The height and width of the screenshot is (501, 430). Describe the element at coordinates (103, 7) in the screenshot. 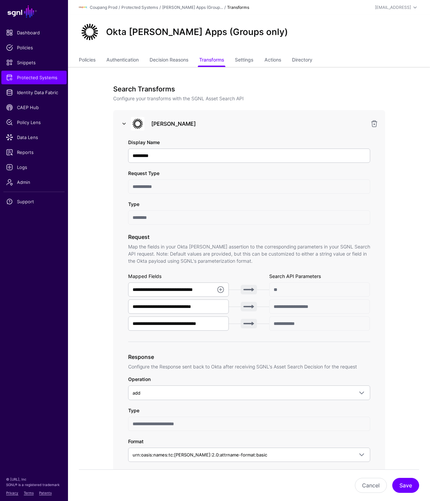

I see `a: Coupang Prod` at that location.